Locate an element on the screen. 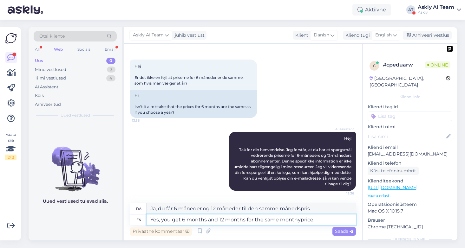 This screenshot has height=248, width=465. span: Hej! Tak for din henvendelse. Jeg forstår, at du har et spørgsmål vedrørende priserne for 6-måned... is located at coordinates (293, 161).